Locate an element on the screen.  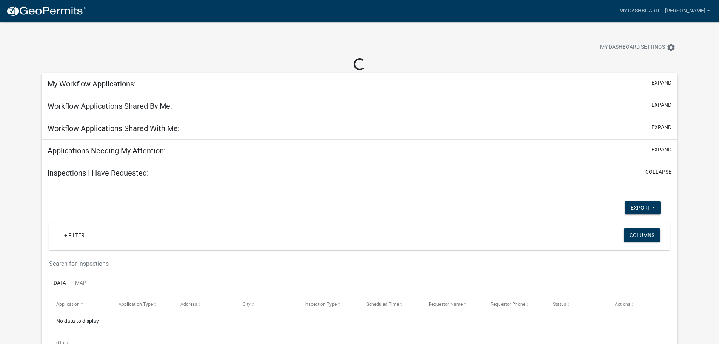
span: Scheduled Time is located at coordinates (383, 304).